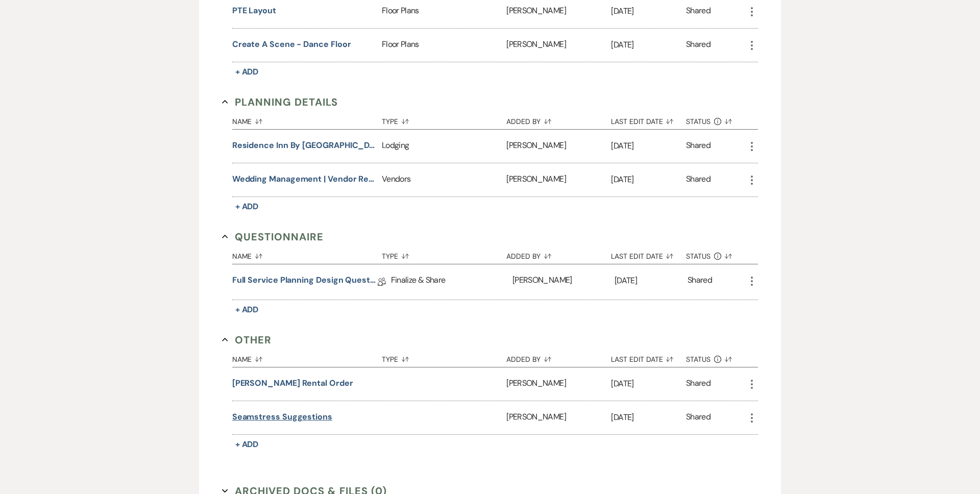  Describe the element at coordinates (273, 237) in the screenshot. I see `button: Questionnaire` at that location.